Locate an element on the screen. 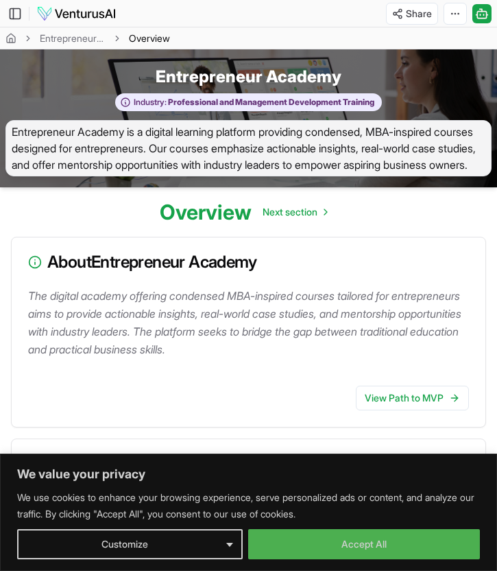  a: Go to next page is located at coordinates (295, 212).